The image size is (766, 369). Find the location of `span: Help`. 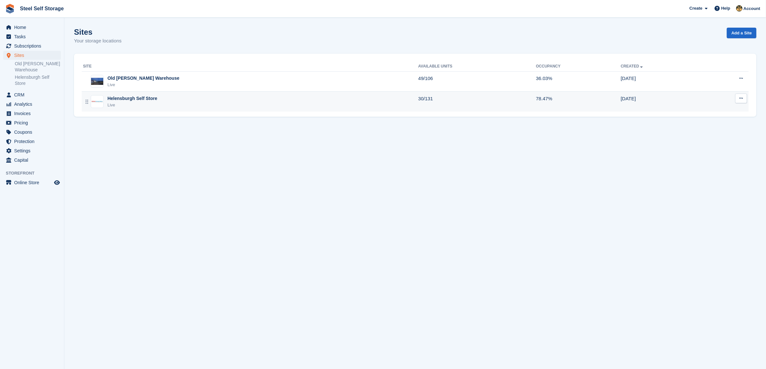

span: Help is located at coordinates (726, 8).